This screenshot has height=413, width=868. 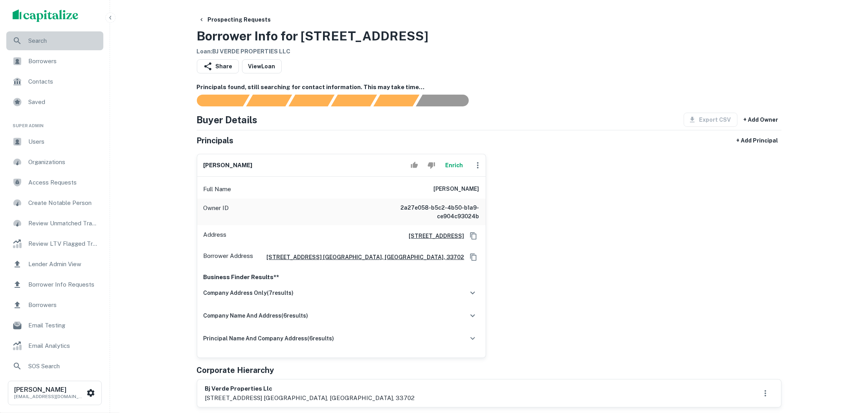 What do you see at coordinates (758, 141) in the screenshot?
I see `button: + Add Principal` at bounding box center [758, 141].